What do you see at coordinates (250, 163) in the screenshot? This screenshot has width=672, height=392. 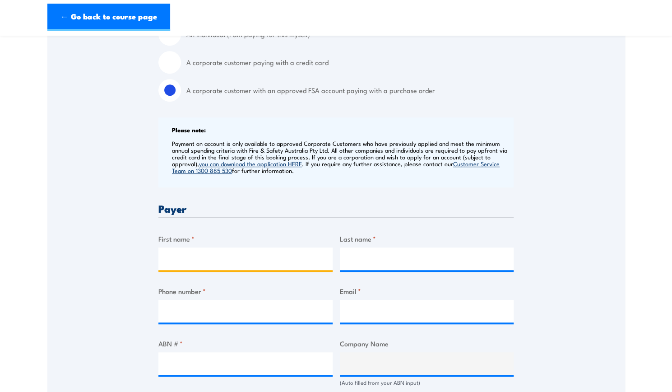 I see `a: you can download the application HERE` at bounding box center [250, 163].